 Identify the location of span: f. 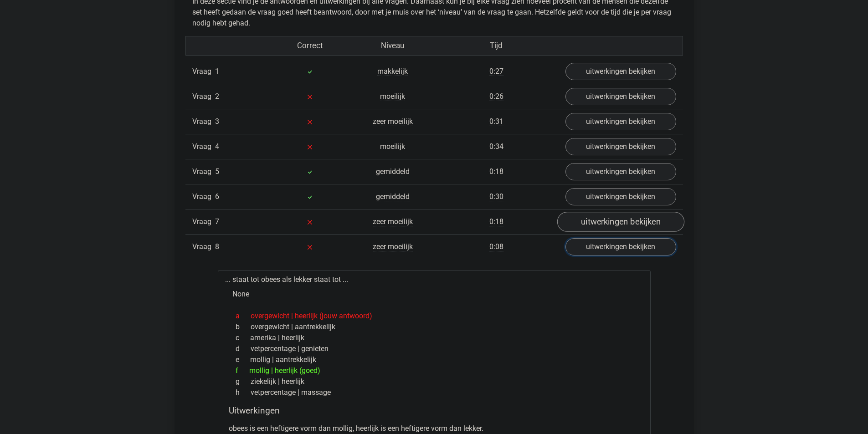
(242, 370).